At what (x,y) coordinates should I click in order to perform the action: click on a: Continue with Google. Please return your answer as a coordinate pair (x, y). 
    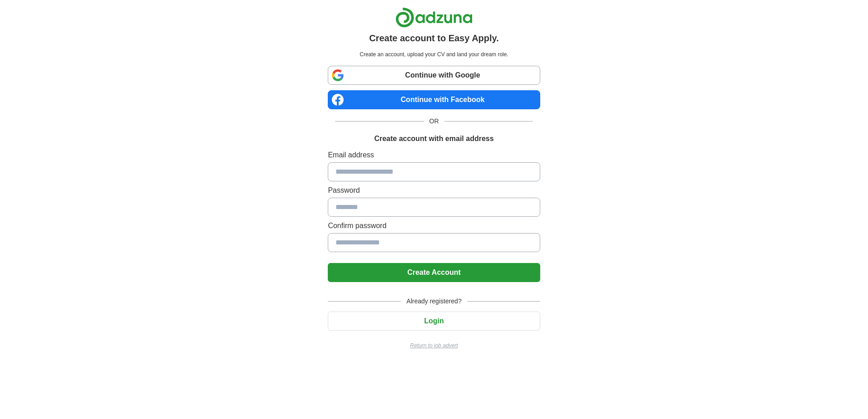
    Looking at the image, I should click on (433, 75).